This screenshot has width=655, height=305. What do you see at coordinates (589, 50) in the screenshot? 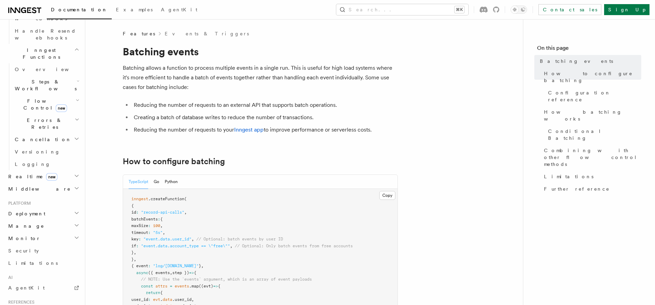
I see `h4: On this page` at bounding box center [589, 50].